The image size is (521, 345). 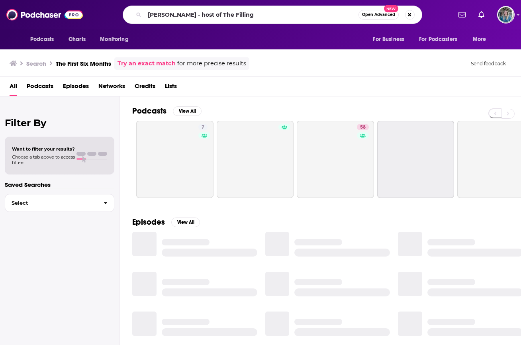 I want to click on h3: The First Six Months, so click(x=83, y=63).